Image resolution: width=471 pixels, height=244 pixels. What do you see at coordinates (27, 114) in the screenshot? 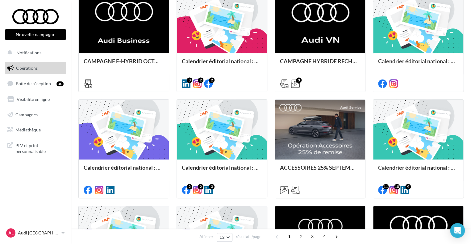
I see `span: Campagnes` at bounding box center [27, 114].